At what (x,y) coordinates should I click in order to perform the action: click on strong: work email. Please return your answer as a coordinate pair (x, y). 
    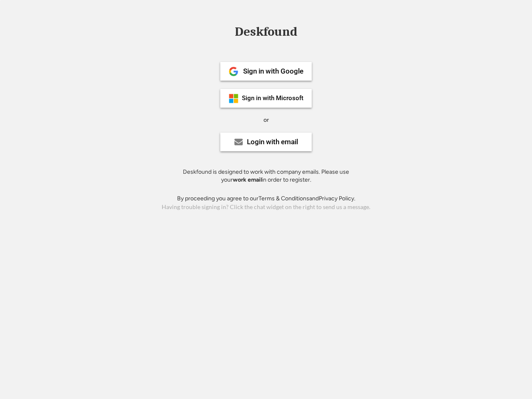
    Looking at the image, I should click on (247, 179).